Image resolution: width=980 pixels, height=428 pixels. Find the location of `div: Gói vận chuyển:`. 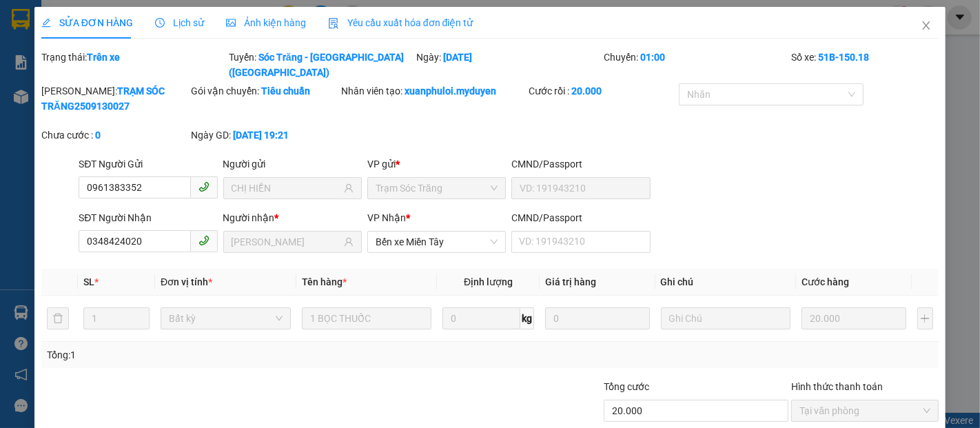

div: Gói vận chuyển: is located at coordinates (265, 91).